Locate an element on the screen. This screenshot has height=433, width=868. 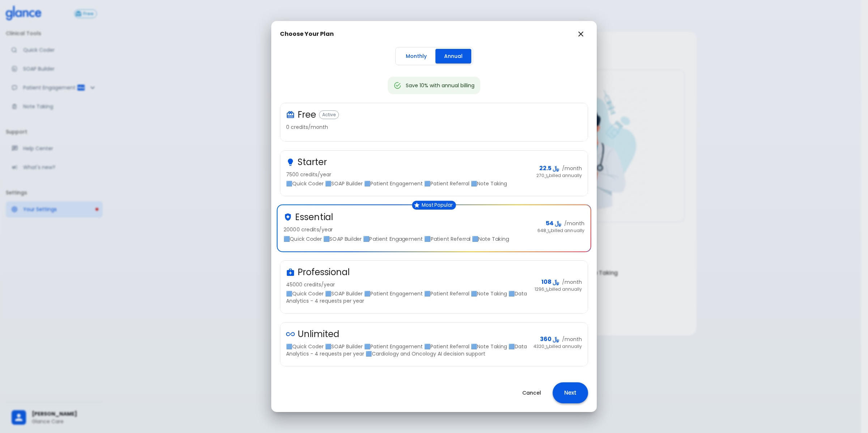
h2: Choose Your Plan is located at coordinates (307, 34).